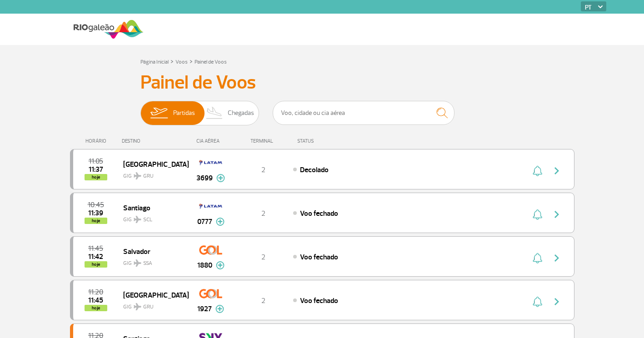  What do you see at coordinates (263, 141) in the screenshot?
I see `div: TERMINAL` at bounding box center [263, 141].